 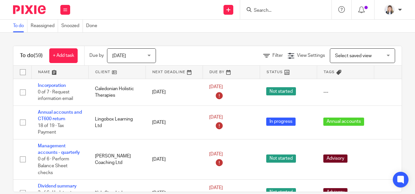 I want to click on img: Carlean%20Parker%20Pic.jpg, so click(x=389, y=10).